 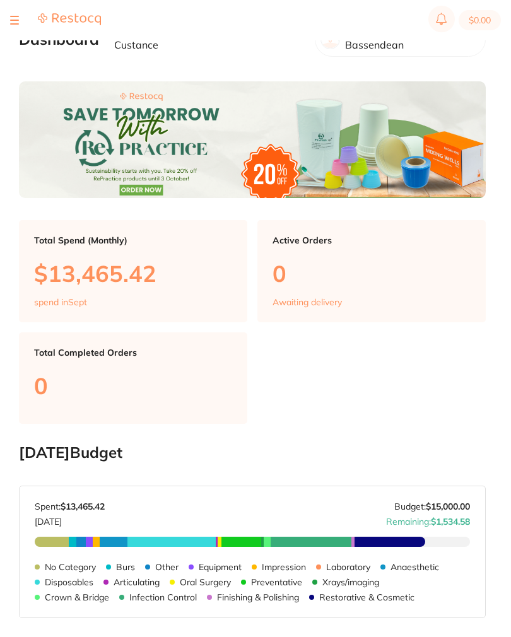 I want to click on p: Impression, so click(x=284, y=567).